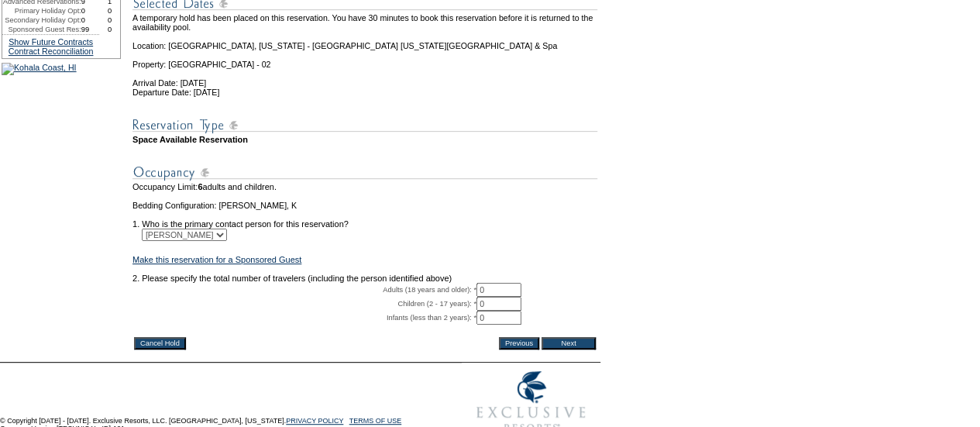 This screenshot has height=427, width=980. I want to click on a: Contract Reconciliation, so click(51, 51).